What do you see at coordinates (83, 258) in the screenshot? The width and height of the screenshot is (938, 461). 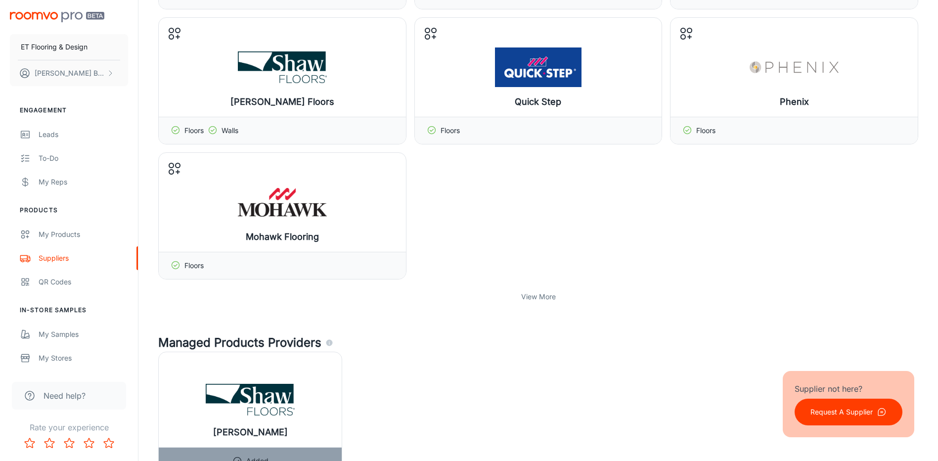 I see `div: Suppliers` at bounding box center [83, 258].